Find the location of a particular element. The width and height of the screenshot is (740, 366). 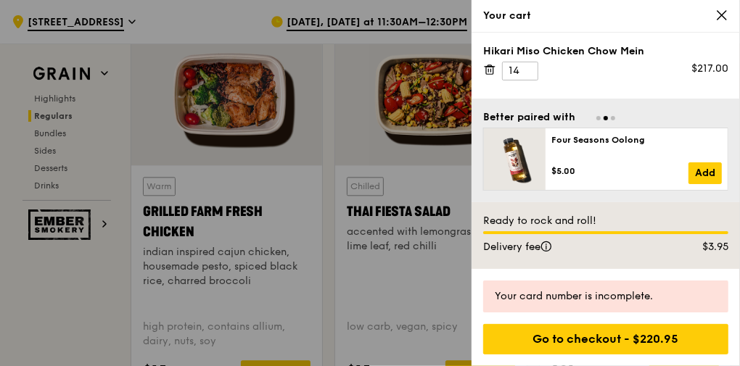

div: Your cart is located at coordinates (606, 16).